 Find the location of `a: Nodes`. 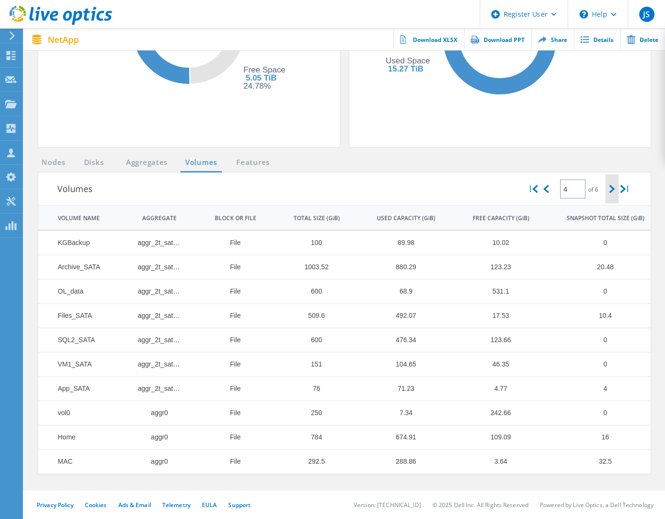

a: Nodes is located at coordinates (53, 163).